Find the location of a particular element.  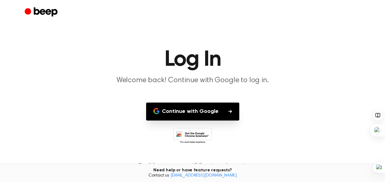

a: Beep is located at coordinates (42, 12).